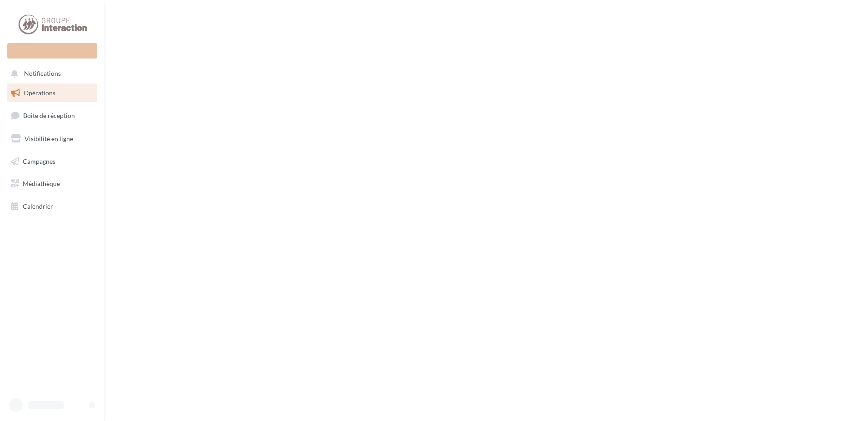 The height and width of the screenshot is (421, 868). I want to click on a: Calendrier, so click(52, 207).